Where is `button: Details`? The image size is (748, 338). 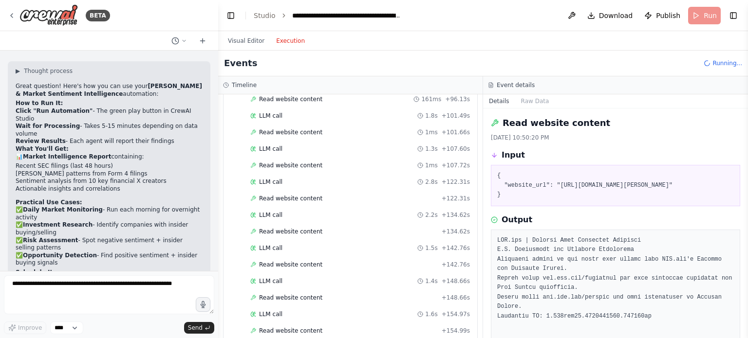 button: Details is located at coordinates (499, 101).